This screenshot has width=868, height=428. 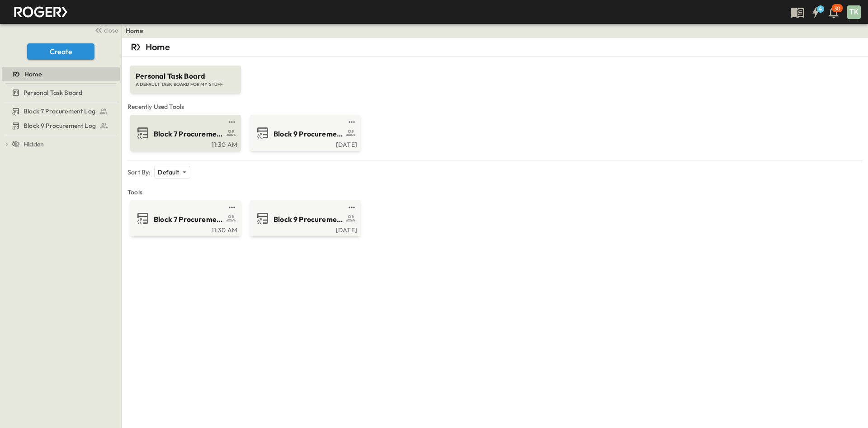 I want to click on div: TK, so click(x=854, y=12).